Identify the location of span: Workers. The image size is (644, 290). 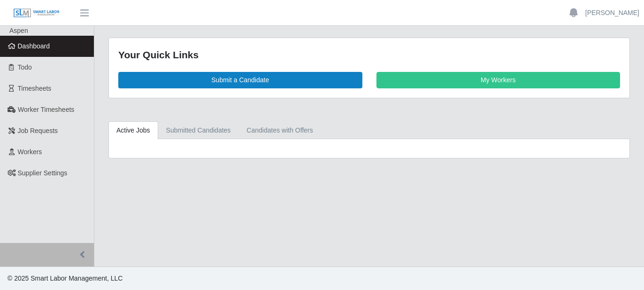
(30, 152).